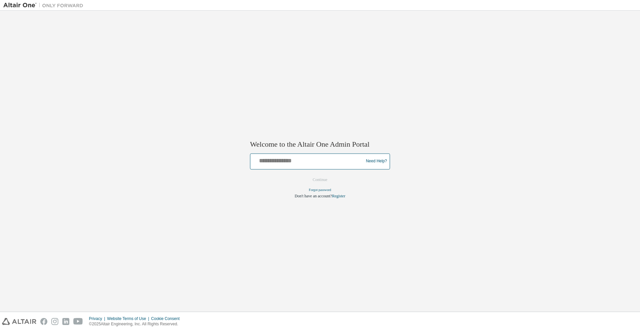 The image size is (640, 331). What do you see at coordinates (136, 324) in the screenshot?
I see `p: © 2025 Altair Engineering, Inc. All Rights Reserved.` at bounding box center [136, 324].